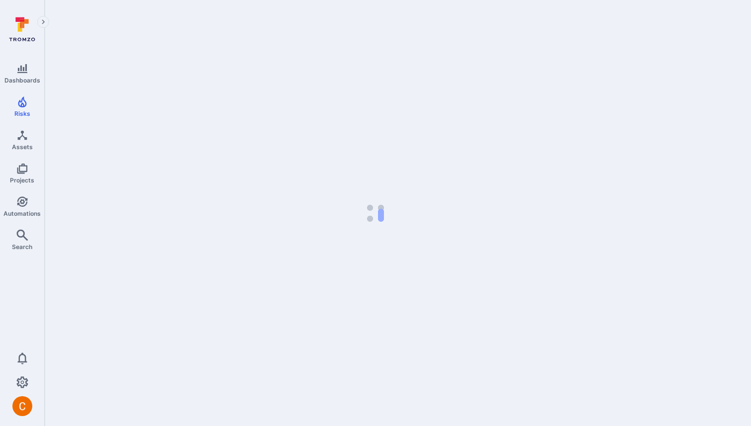 The height and width of the screenshot is (426, 751). What do you see at coordinates (43, 22) in the screenshot?
I see `button: Expand navigation menu` at bounding box center [43, 22].